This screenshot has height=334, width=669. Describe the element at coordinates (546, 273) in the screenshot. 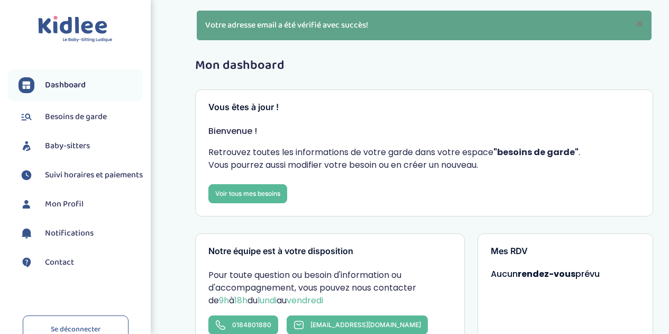

I see `strong: rendez-vous` at that location.